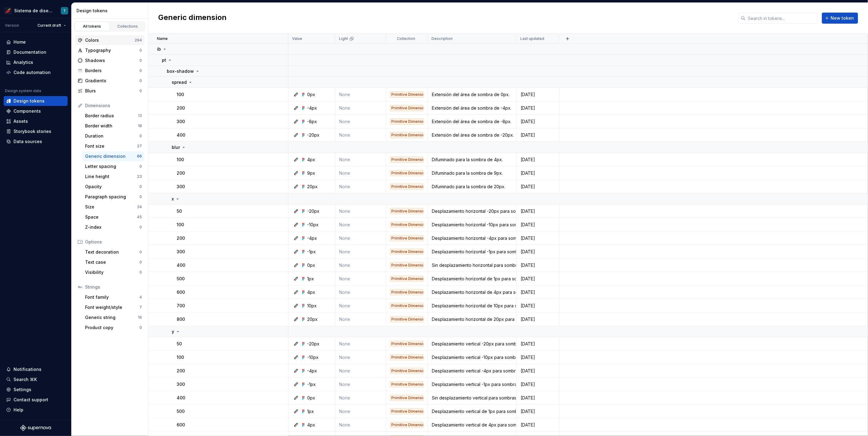  I want to click on div: Home, so click(19, 42).